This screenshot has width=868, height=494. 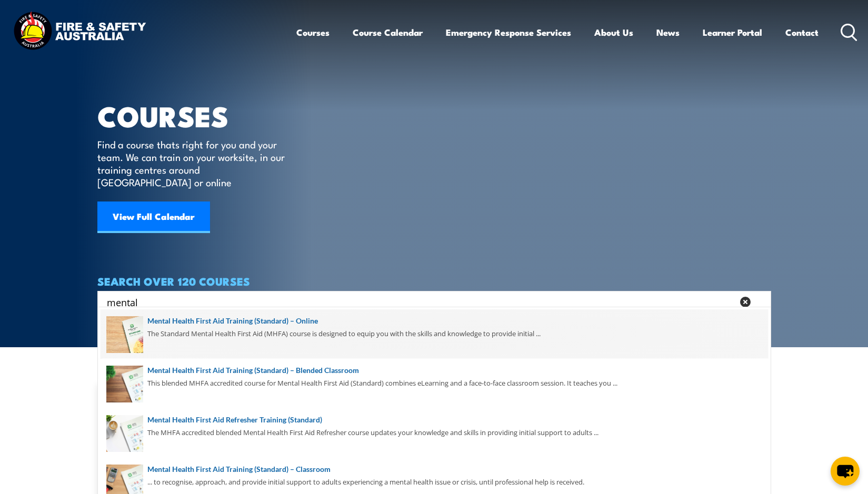 What do you see at coordinates (313, 32) in the screenshot?
I see `a: Courses` at bounding box center [313, 32].